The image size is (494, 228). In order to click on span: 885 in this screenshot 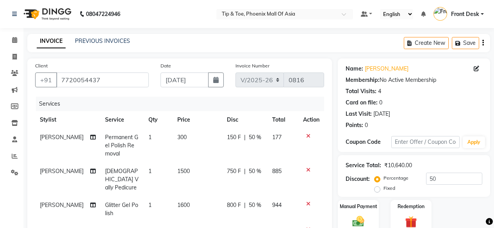, I will do `click(277, 171)`.